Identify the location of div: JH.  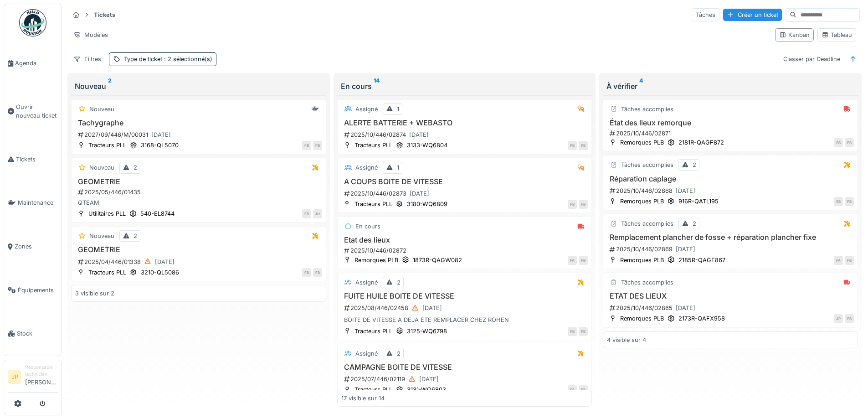
(318, 214).